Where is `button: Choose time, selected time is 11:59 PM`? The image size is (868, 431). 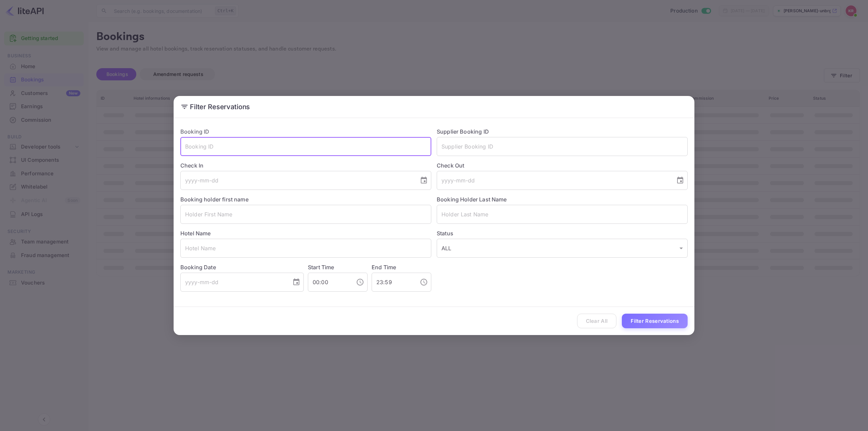 button: Choose time, selected time is 11:59 PM is located at coordinates (424, 283).